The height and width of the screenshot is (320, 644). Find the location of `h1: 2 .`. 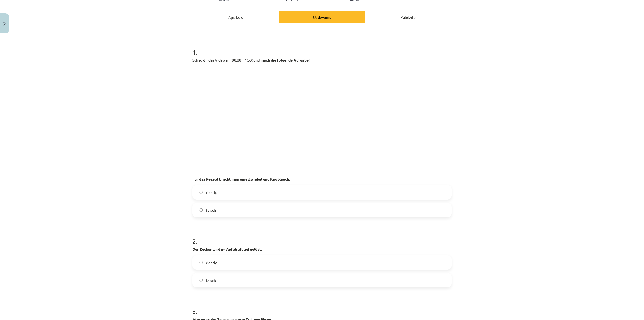

h1: 2 . is located at coordinates (322, 237).